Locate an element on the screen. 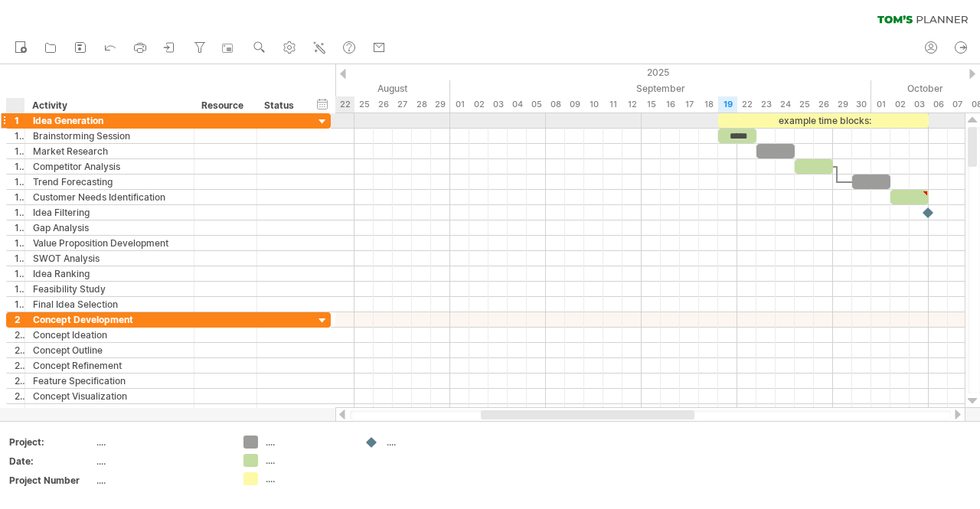 The image size is (980, 509). div: Thursday, 18 September 2025 is located at coordinates (708, 104).